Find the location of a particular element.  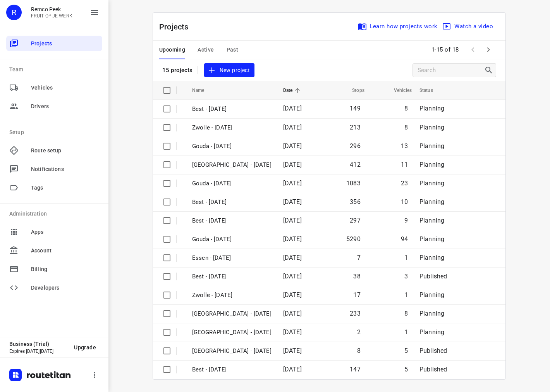

span: Apps is located at coordinates (65, 232).